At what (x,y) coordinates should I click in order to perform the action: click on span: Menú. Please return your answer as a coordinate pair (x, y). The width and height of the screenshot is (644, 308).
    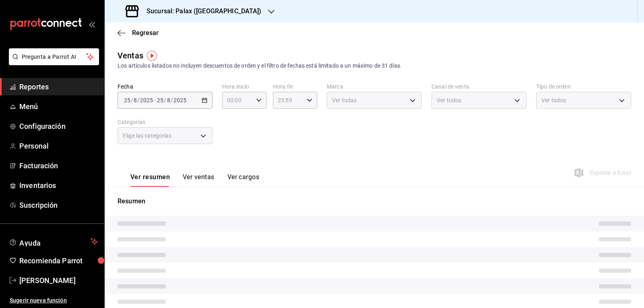
    Looking at the image, I should click on (58, 106).